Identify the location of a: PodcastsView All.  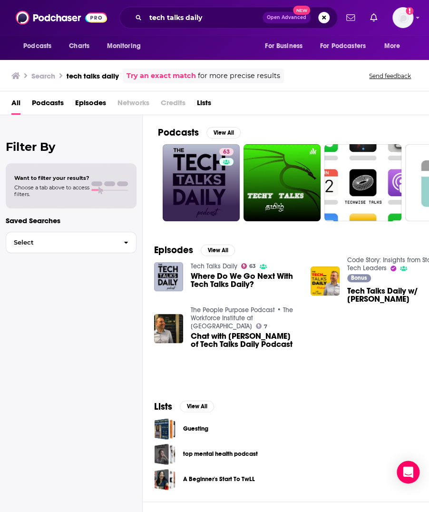
(199, 132).